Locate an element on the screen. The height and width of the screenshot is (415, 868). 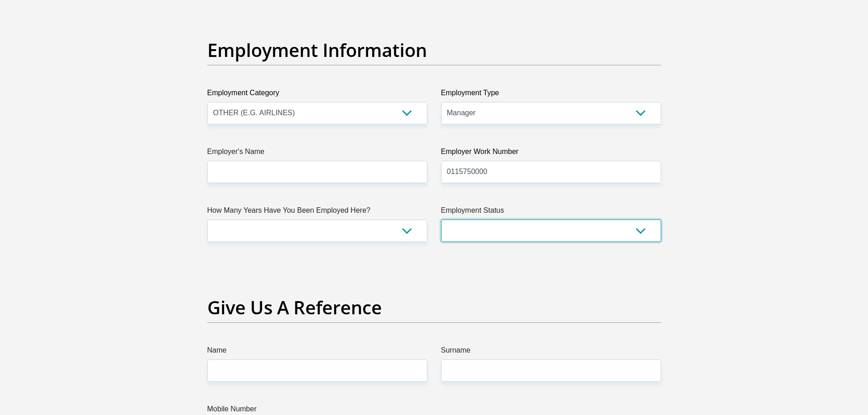
label: Employment Status is located at coordinates (551, 212).